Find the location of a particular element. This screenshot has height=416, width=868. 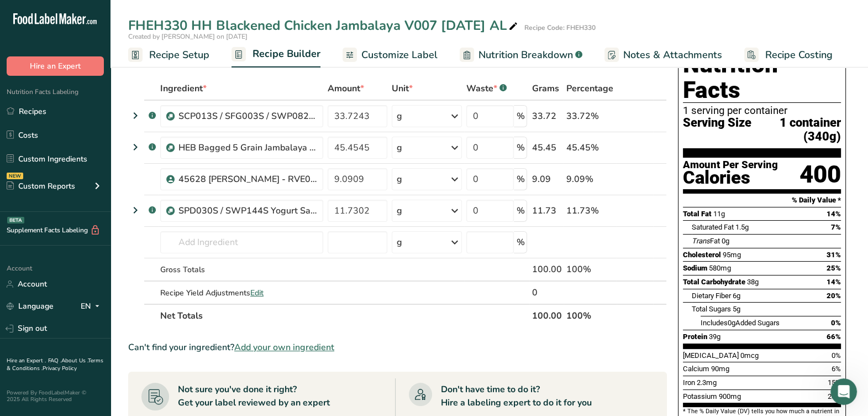

span: Total Sugars is located at coordinates (711, 308).